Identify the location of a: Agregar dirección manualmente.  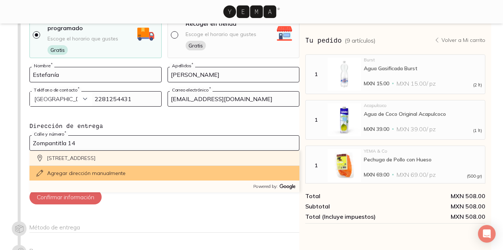
(164, 173).